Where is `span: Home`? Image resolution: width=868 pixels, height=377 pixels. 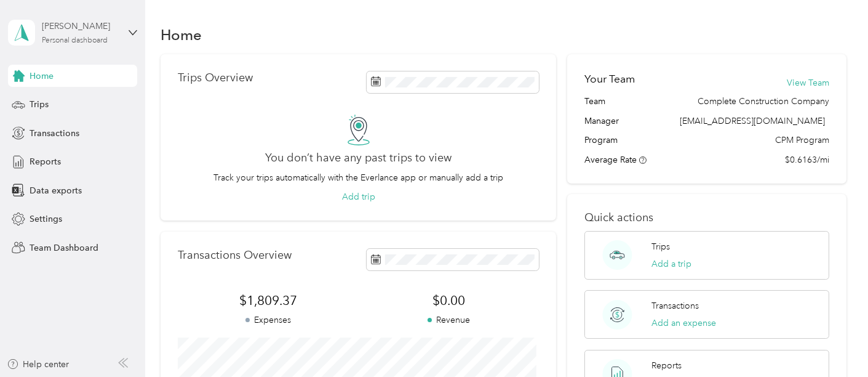 span: Home is located at coordinates (42, 76).